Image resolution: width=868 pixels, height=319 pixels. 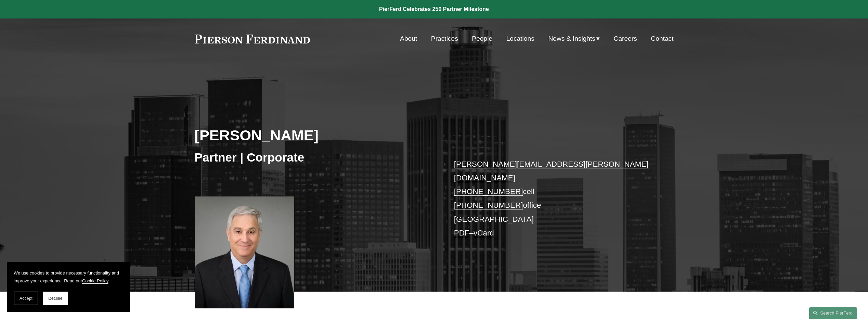 I want to click on span: Decline, so click(x=56, y=298).